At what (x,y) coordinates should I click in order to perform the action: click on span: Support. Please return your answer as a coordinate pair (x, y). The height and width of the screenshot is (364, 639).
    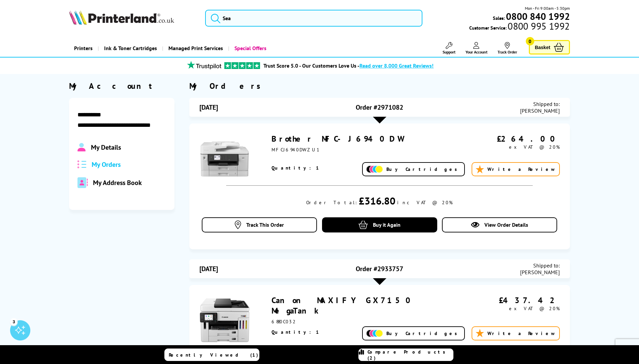
    Looking at the image, I should click on (449, 52).